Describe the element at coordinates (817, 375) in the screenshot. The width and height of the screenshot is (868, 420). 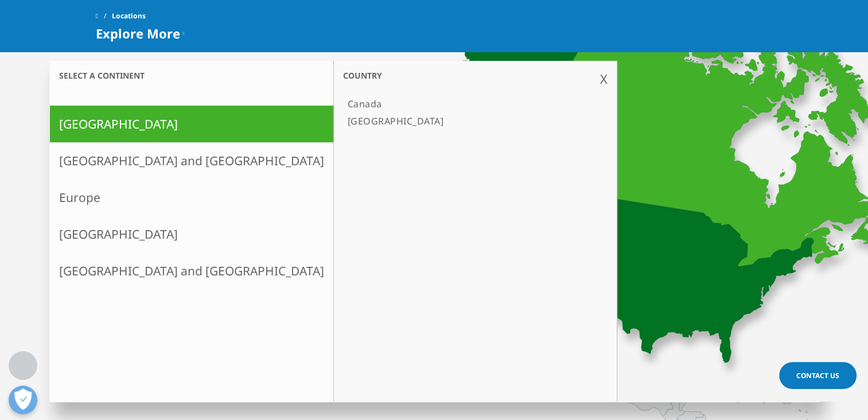
I see `span: Contact Us` at that location.